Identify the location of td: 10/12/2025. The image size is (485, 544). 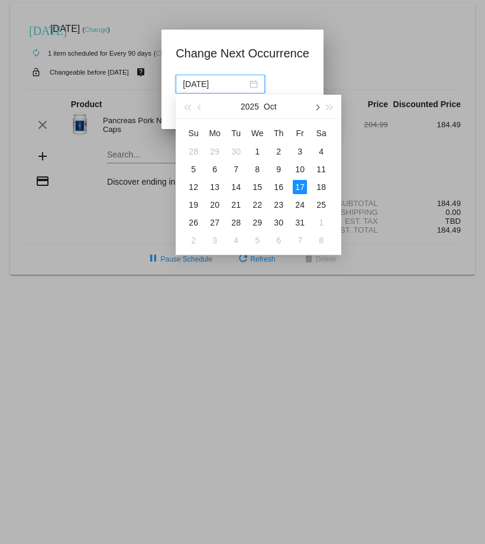
(194, 187).